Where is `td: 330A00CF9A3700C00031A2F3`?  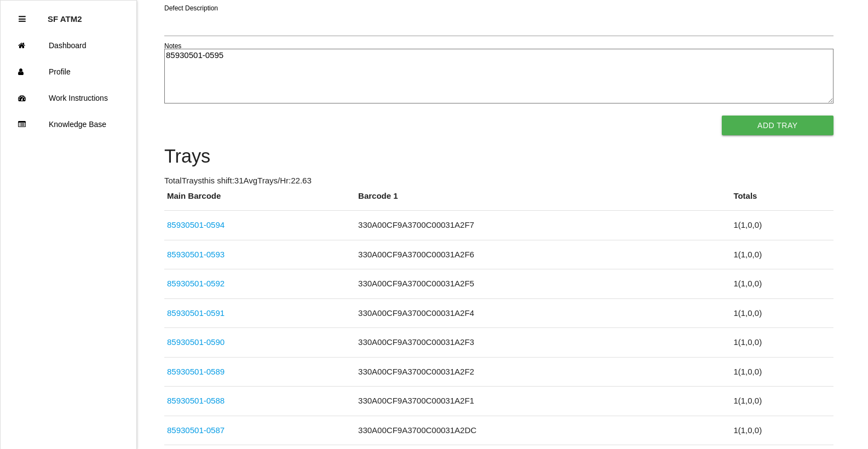 td: 330A00CF9A3700C00031A2F3 is located at coordinates (543, 343).